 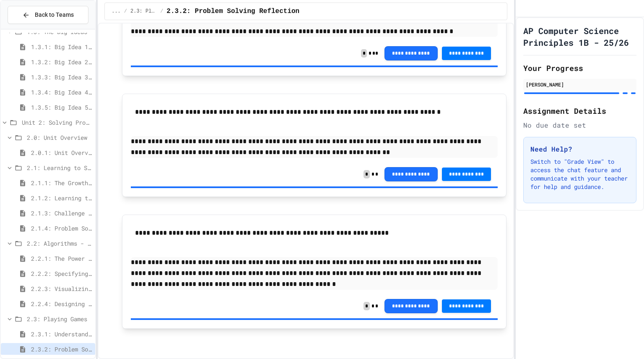 What do you see at coordinates (59, 167) in the screenshot?
I see `span: 2.1: Learning to Solve Hard Problems` at bounding box center [59, 167].